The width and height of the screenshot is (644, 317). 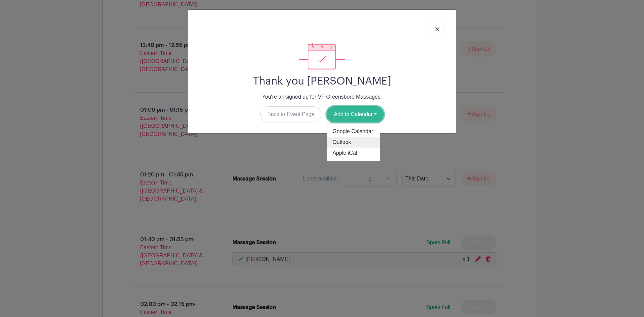 I want to click on a: Apple iCal, so click(x=354, y=153).